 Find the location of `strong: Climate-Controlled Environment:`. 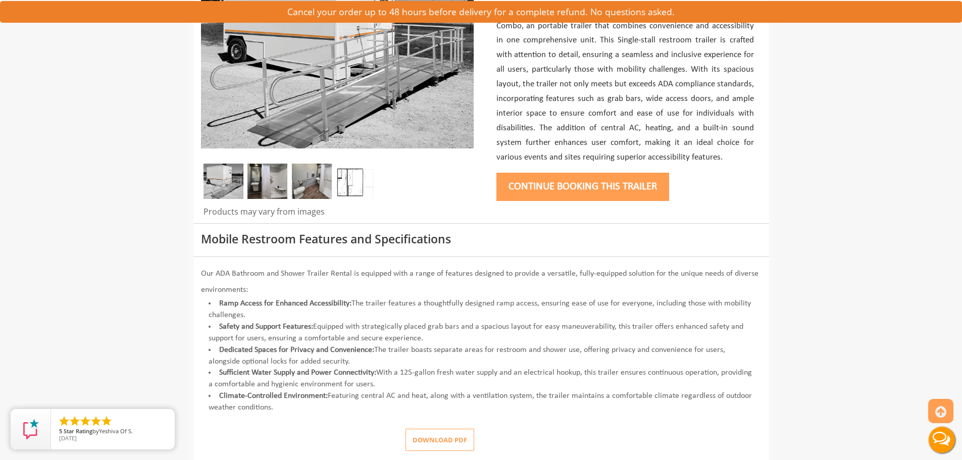

strong: Climate-Controlled Environment: is located at coordinates (273, 396).